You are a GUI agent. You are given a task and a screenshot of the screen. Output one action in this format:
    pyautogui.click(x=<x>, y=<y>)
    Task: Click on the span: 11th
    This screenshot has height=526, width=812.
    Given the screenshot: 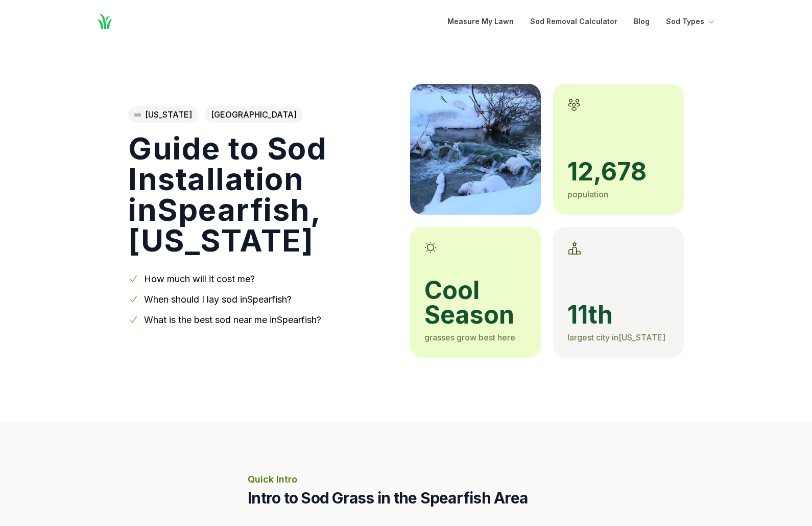 What is the action you would take?
    pyautogui.click(x=618, y=315)
    